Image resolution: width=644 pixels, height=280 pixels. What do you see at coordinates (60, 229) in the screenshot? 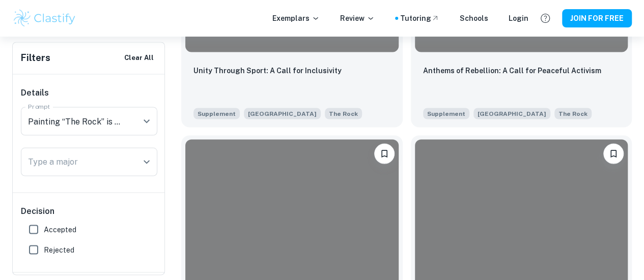
I see `span: Accepted` at bounding box center [60, 229].